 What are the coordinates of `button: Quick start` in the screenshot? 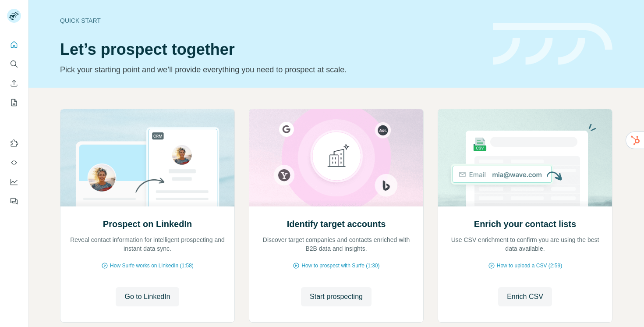 It's located at (14, 45).